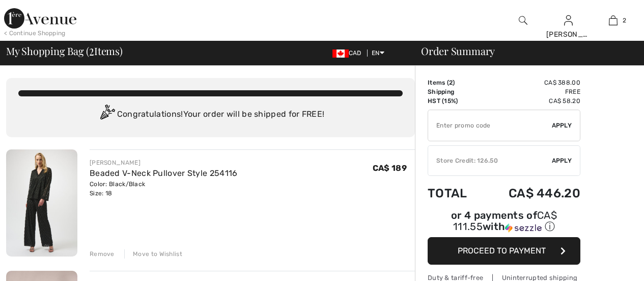 The width and height of the screenshot is (644, 281). What do you see at coordinates (64, 51) in the screenshot?
I see `span: My Shopping Bag ( Items)` at bounding box center [64, 51].